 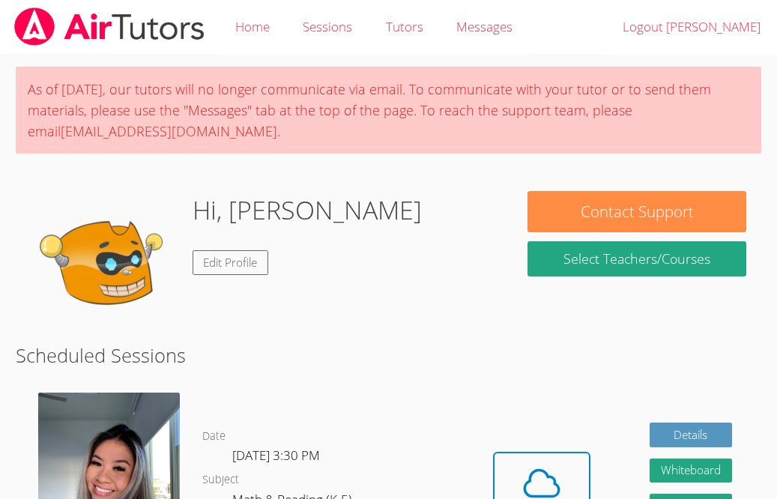 What do you see at coordinates (106, 266) in the screenshot?
I see `img: default.png` at bounding box center [106, 266].